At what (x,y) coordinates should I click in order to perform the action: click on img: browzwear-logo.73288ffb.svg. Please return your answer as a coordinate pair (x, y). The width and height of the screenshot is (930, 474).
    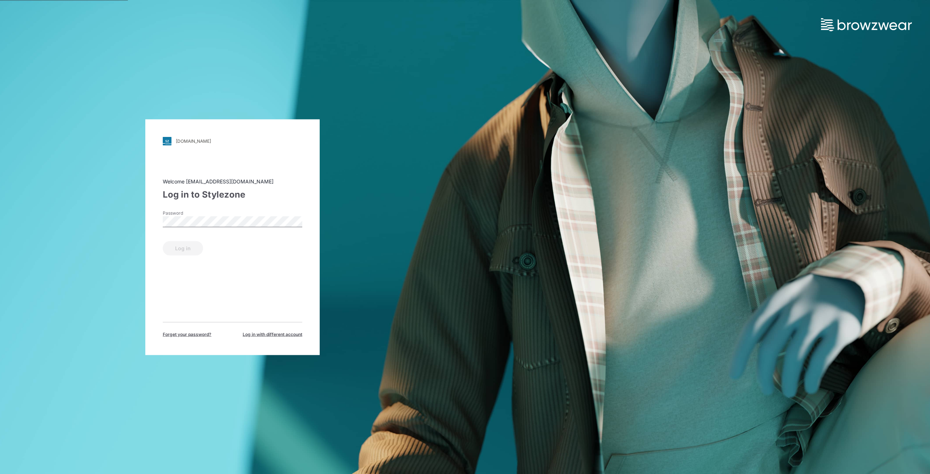
    Looking at the image, I should click on (866, 25).